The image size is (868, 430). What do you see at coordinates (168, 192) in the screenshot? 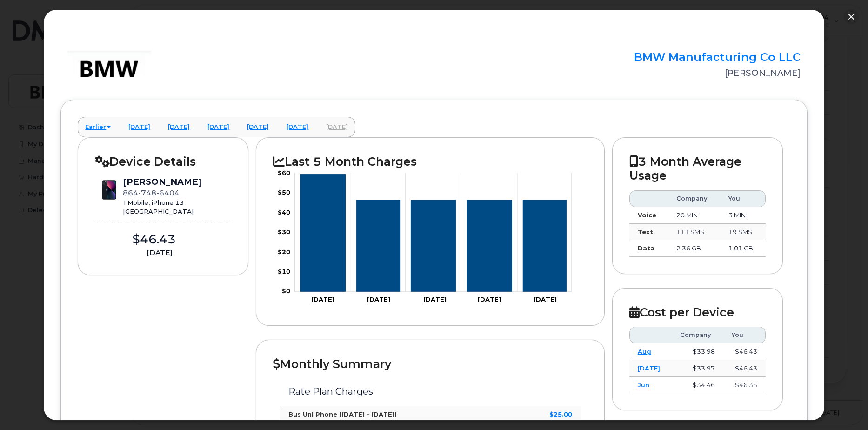
I see `span: 6404` at bounding box center [168, 192].